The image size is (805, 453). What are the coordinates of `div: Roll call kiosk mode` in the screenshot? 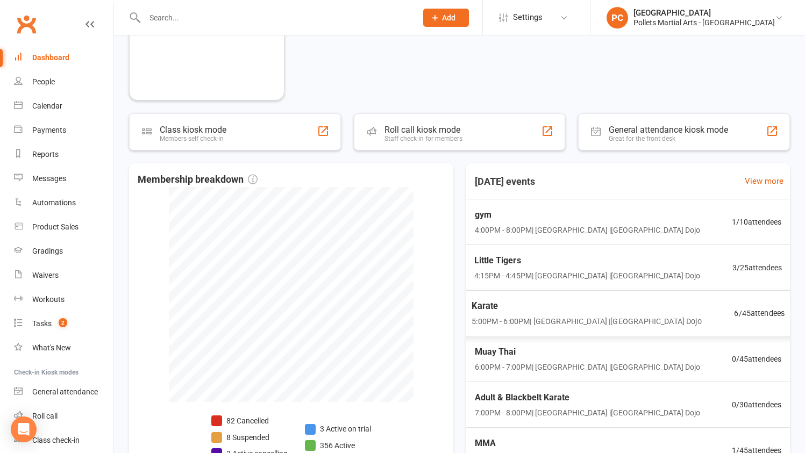 It's located at (423, 130).